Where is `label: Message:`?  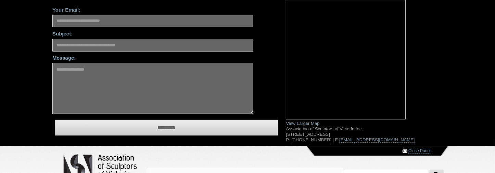 label: Message: is located at coordinates (164, 56).